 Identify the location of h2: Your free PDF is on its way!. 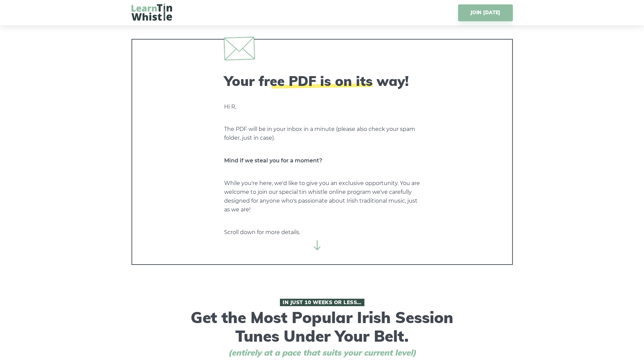
(322, 81).